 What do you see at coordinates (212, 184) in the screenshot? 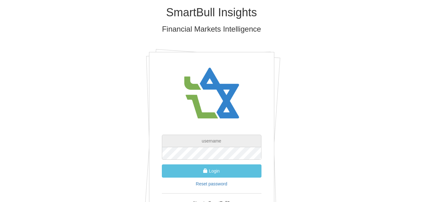
I see `a: Reset password` at bounding box center [212, 184].